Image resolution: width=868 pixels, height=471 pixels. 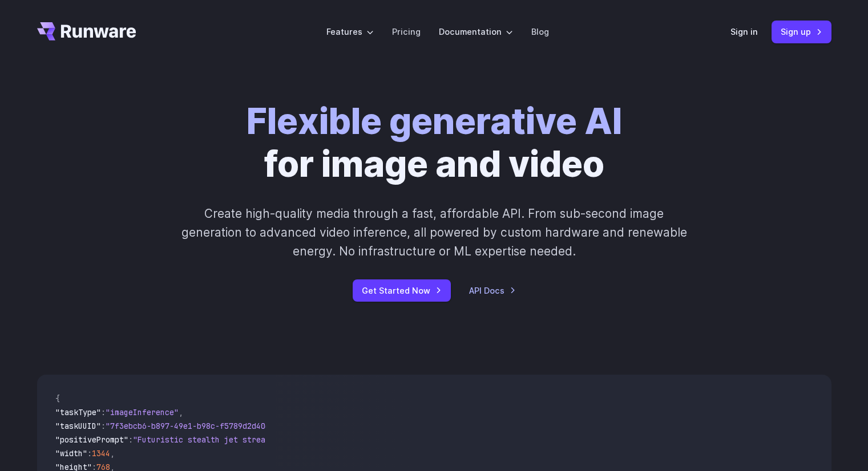 What do you see at coordinates (78, 412) in the screenshot?
I see `span: "taskType"` at bounding box center [78, 412].